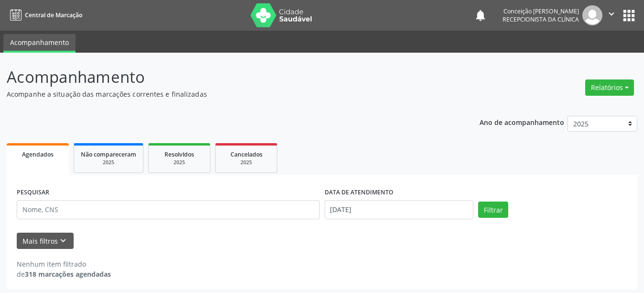 This screenshot has height=293, width=644. What do you see at coordinates (592, 15) in the screenshot?
I see `img: img` at bounding box center [592, 15].